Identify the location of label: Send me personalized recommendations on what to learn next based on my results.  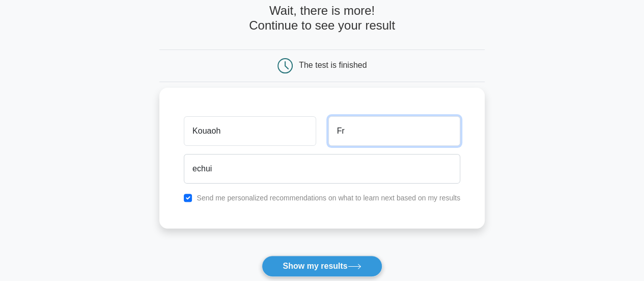
(328, 198).